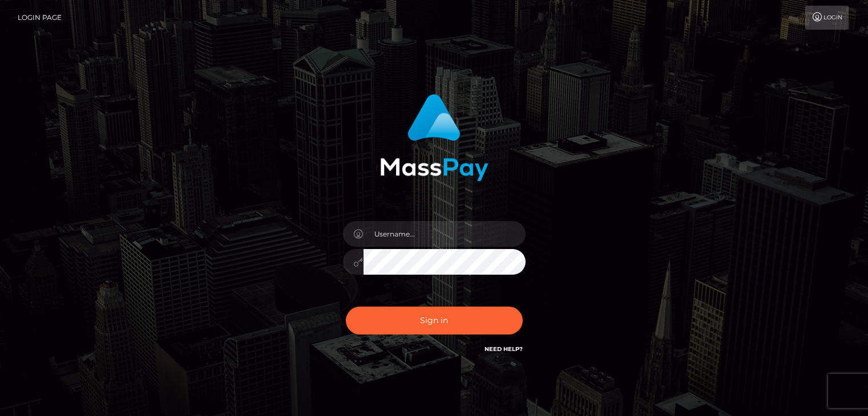  What do you see at coordinates (434, 138) in the screenshot?
I see `img: MassPay Login` at bounding box center [434, 138].